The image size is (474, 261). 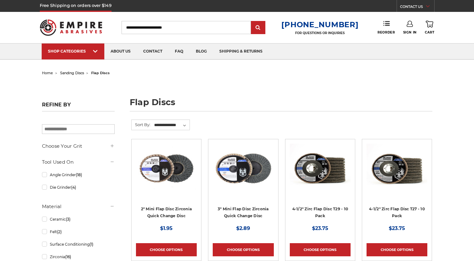 I want to click on a: contact, so click(x=153, y=51).